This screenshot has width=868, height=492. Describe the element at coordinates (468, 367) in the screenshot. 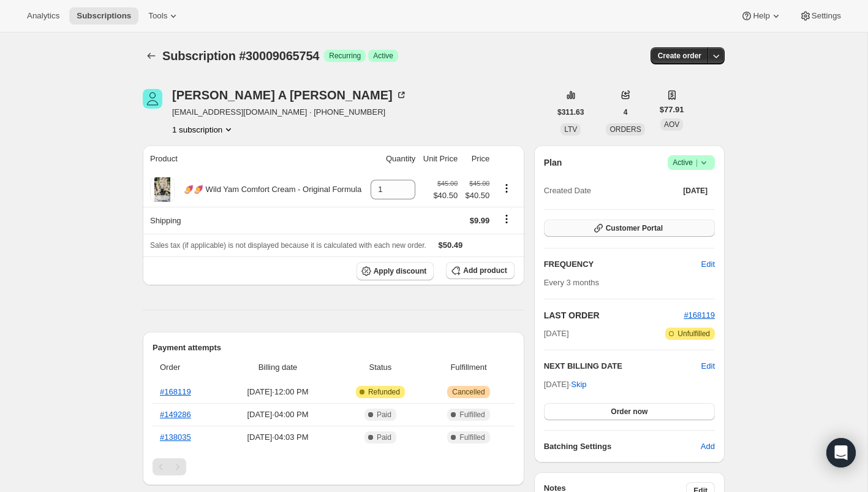

I see `span: Fulfillment` at that location.